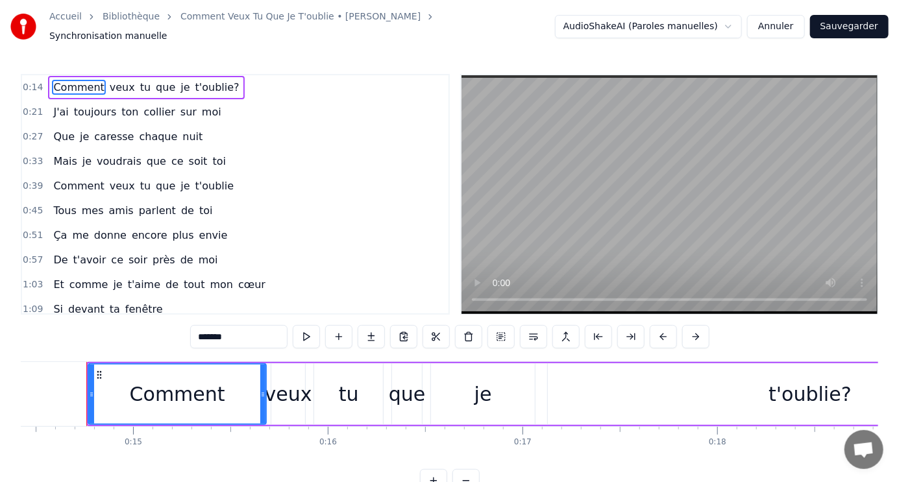  What do you see at coordinates (86, 309) in the screenshot?
I see `span: devant` at bounding box center [86, 309].